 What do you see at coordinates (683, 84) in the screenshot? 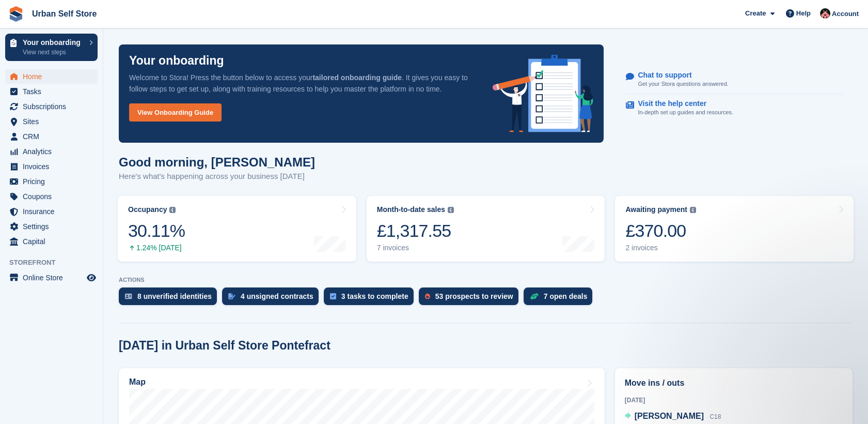
I see `p: Get your Stora questions answered.` at bounding box center [683, 84].